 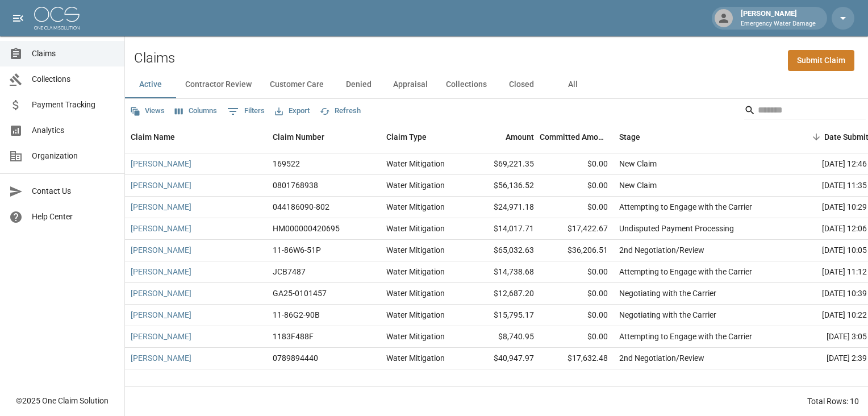 What do you see at coordinates (503, 359) in the screenshot?
I see `div: $40,947.97` at bounding box center [503, 359].